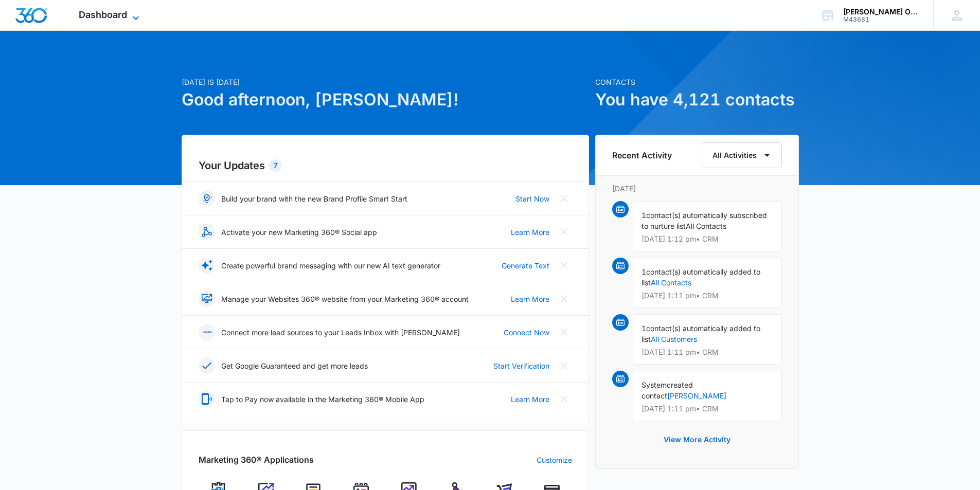  What do you see at coordinates (525, 266) in the screenshot?
I see `a: Generate Text` at bounding box center [525, 266].